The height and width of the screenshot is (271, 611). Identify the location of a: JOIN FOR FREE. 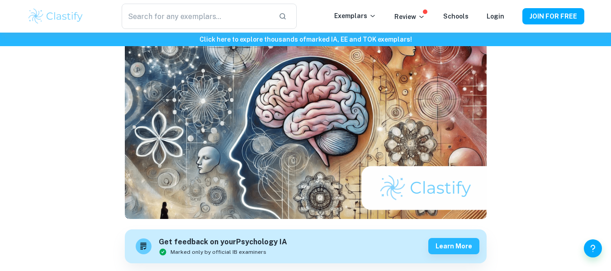
(553, 16).